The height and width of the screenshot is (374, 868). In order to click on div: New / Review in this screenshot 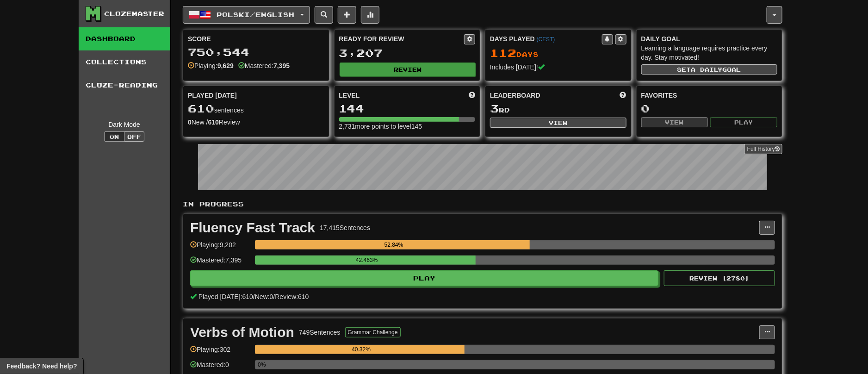, I will do `click(256, 122)`.